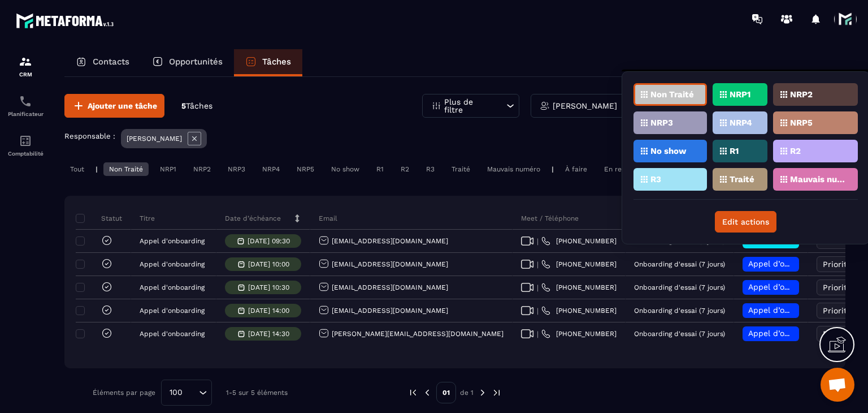 The height and width of the screenshot is (413, 868). I want to click on p: Meet / Téléphone, so click(550, 219).